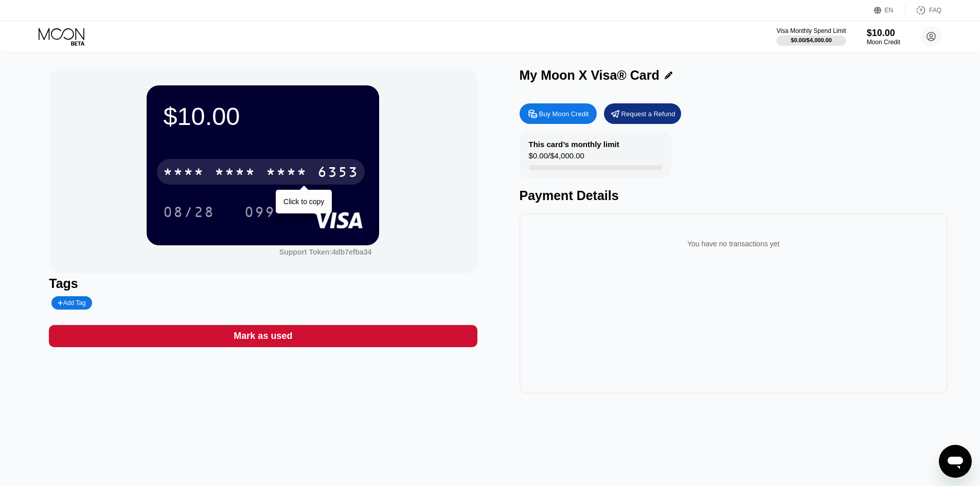 The height and width of the screenshot is (486, 980). I want to click on div: Add Tag, so click(72, 303).